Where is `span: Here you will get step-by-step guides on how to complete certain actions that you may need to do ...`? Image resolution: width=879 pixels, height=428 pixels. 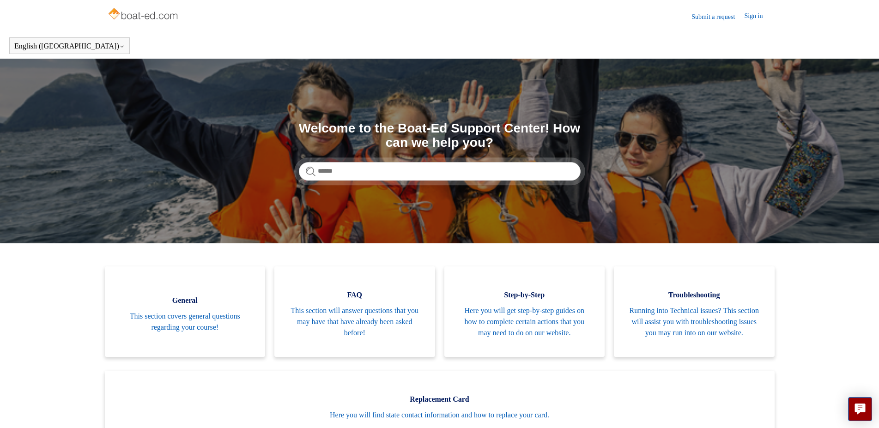
span: Here you will get step-by-step guides on how to complete certain actions that you may need to do ... is located at coordinates (525, 322).